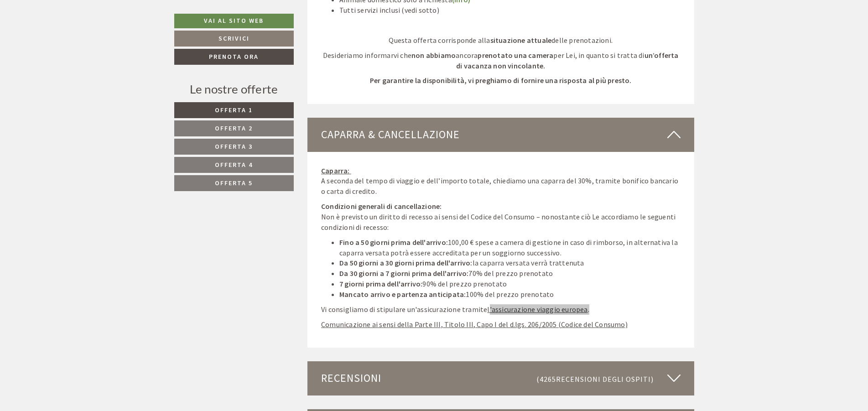 This screenshot has width=868, height=411. I want to click on p: A seconda del tempo di viaggio e dell’importo totale, chiediamo una caparra del 30%, tramite boni..., so click(501, 181).